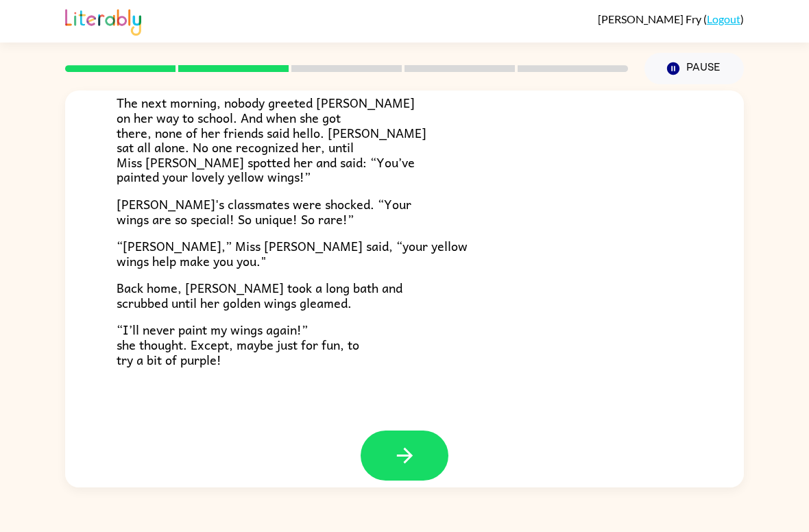  I want to click on img: Literably, so click(103, 21).